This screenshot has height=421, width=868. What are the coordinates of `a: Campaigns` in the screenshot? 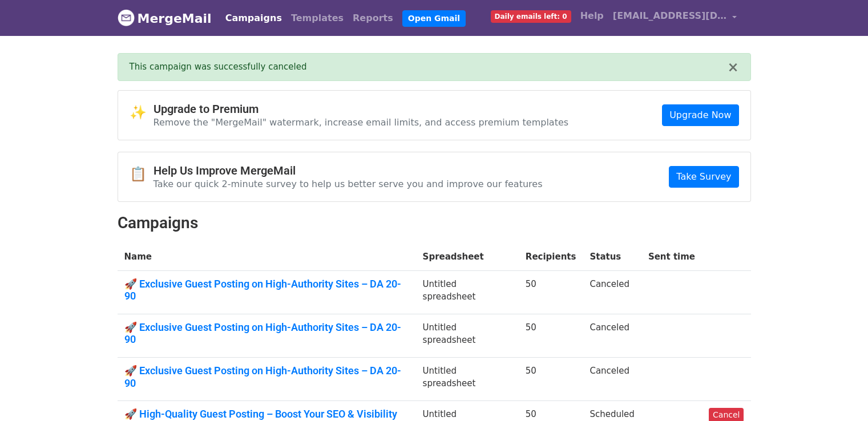 It's located at (253, 18).